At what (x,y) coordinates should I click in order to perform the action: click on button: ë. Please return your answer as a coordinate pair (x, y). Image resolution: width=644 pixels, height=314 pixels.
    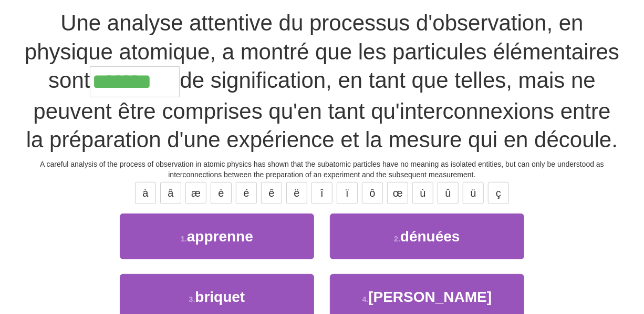
    Looking at the image, I should click on (297, 193).